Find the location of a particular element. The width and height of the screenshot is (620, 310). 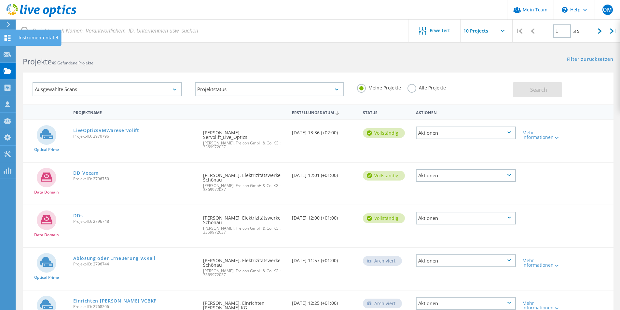

label: Meine Projekte is located at coordinates (379, 87).